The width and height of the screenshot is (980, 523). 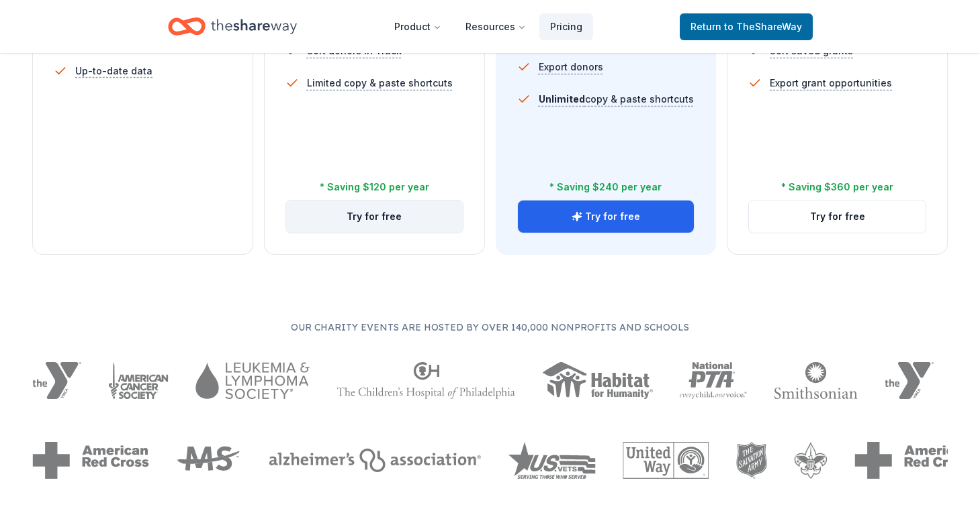 I want to click on img: US Vets, so click(x=552, y=461).